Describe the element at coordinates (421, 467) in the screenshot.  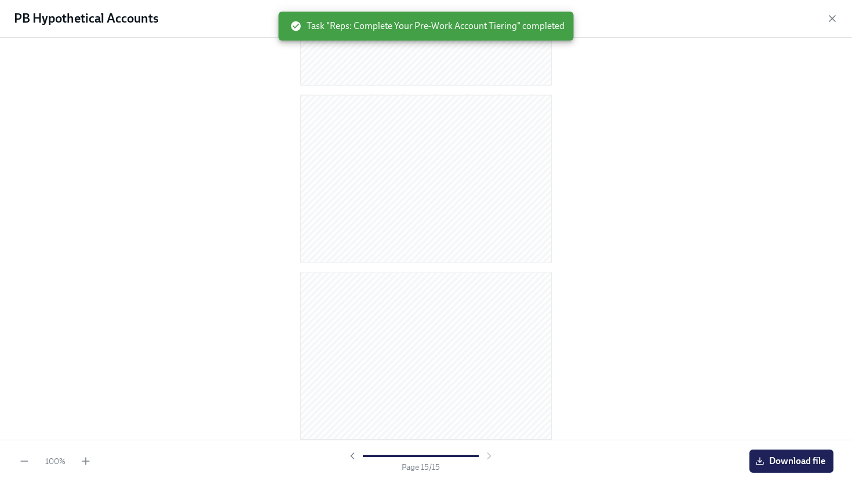
I see `span: Page 15 / 15` at that location.